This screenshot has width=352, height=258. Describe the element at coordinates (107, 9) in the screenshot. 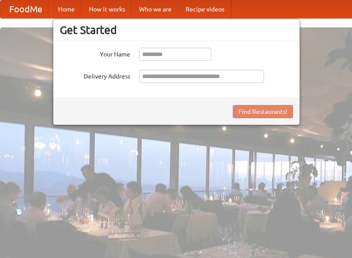

I see `a: How it works` at that location.